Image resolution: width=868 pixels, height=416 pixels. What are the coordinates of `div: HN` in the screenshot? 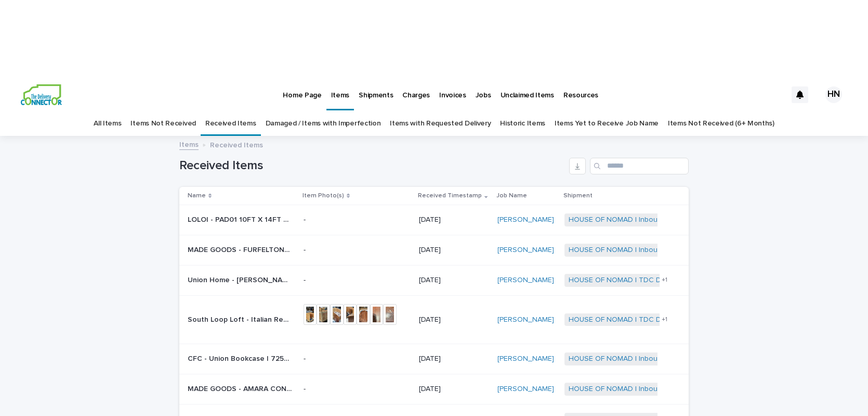 It's located at (834, 94).